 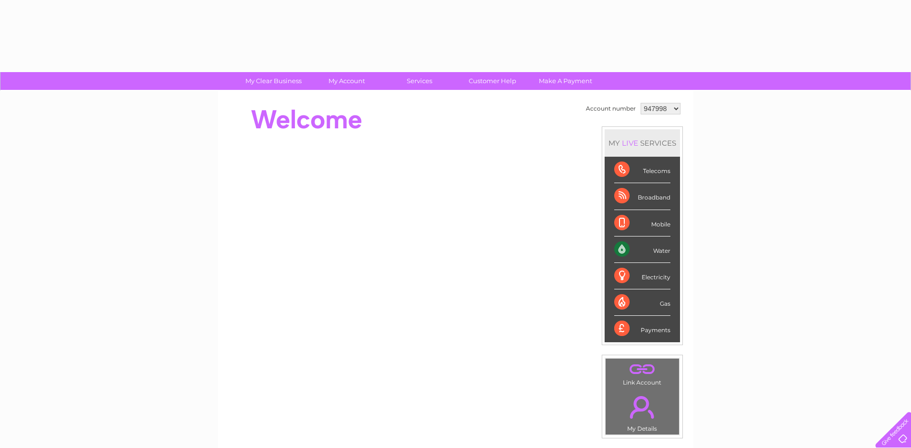 I want to click on div: LIVE, so click(x=630, y=143).